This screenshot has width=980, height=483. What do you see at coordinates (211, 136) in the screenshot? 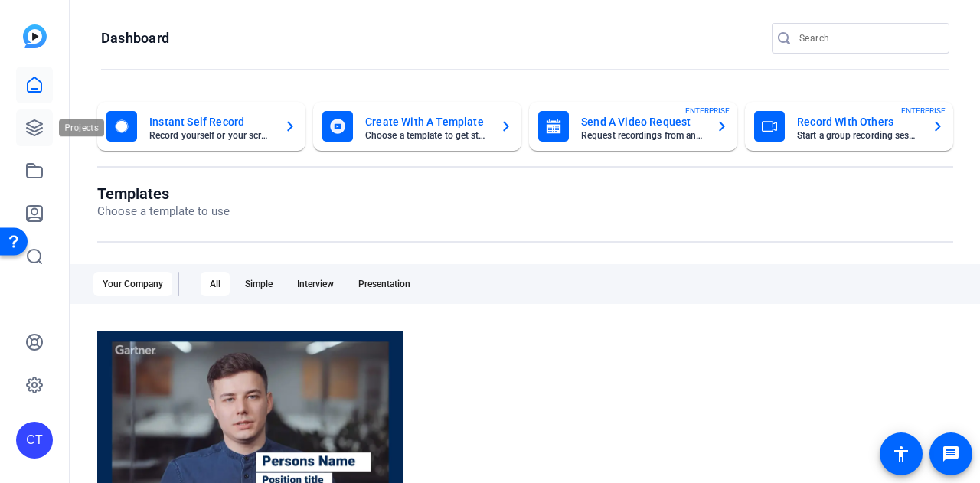
I see `mat-card-subtitle: Record yourself or your screen` at bounding box center [211, 136].